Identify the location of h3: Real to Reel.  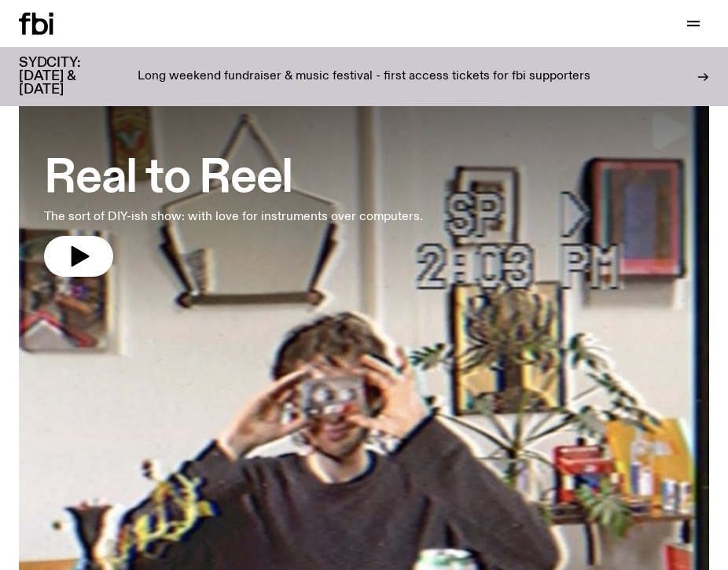
(234, 179).